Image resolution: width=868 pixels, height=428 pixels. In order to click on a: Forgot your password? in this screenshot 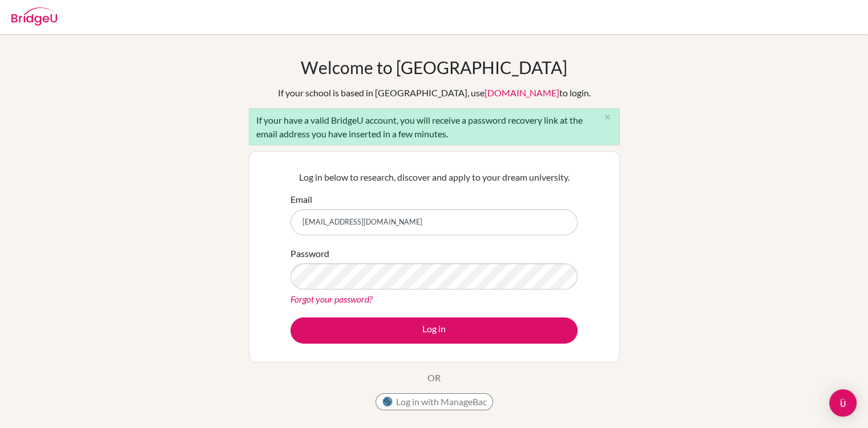, I will do `click(332, 299)`.